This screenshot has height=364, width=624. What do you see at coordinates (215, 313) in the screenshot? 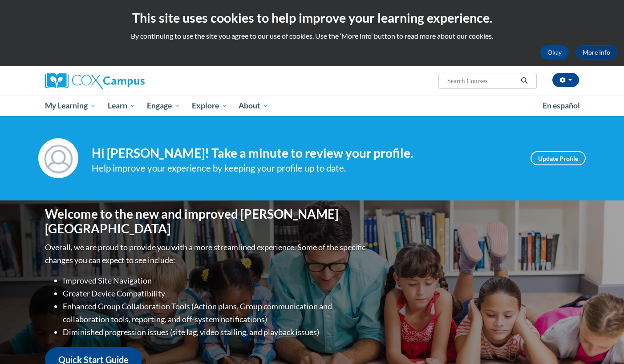
I see `li: Enhanced Group Collaboration Tools (Action plans, Group communication and collaboration tools, re...` at bounding box center [215, 313].